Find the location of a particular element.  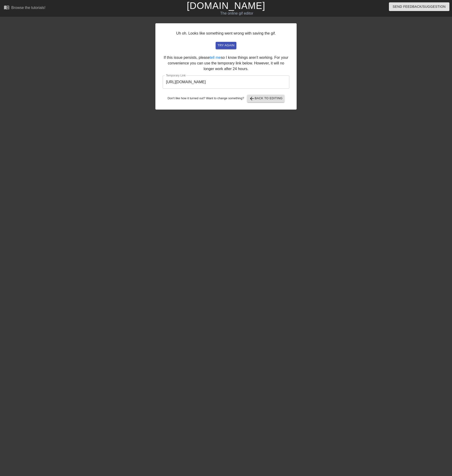

div: The online gif editor is located at coordinates (237, 13).